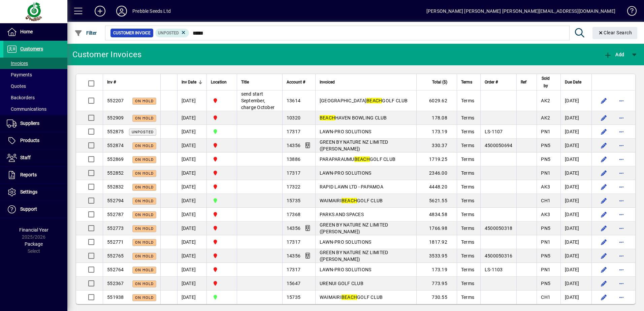  I want to click on button: Profile, so click(122, 11).